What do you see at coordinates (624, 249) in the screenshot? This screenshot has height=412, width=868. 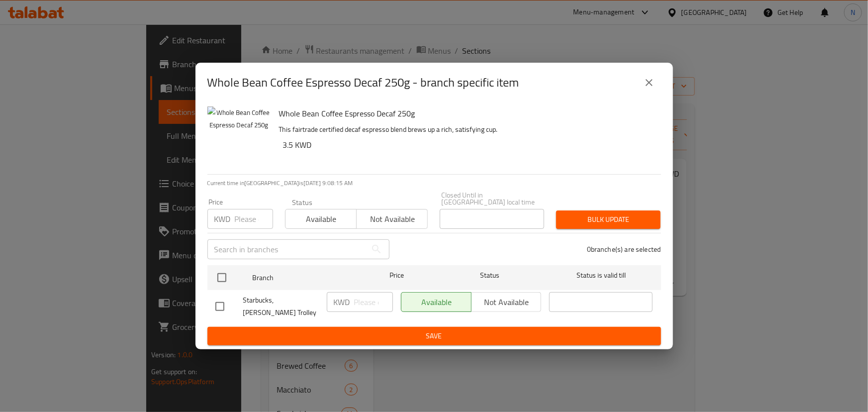 I see `p: 0 branche(s) are selected` at bounding box center [624, 249].